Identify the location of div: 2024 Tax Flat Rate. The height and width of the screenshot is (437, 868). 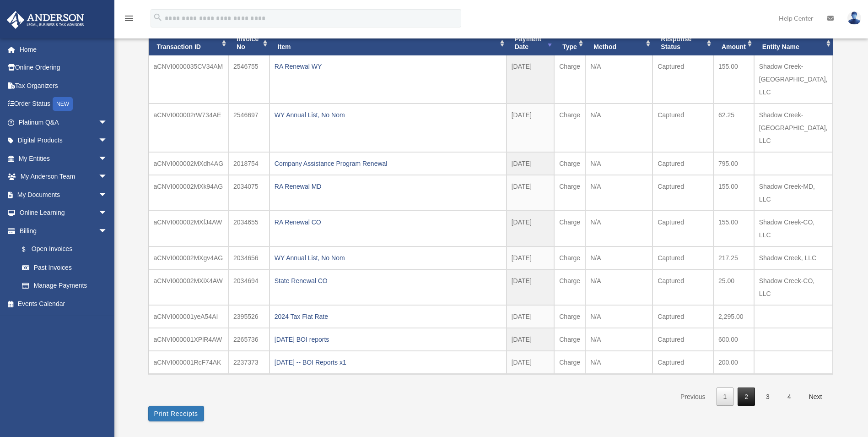
(388, 316).